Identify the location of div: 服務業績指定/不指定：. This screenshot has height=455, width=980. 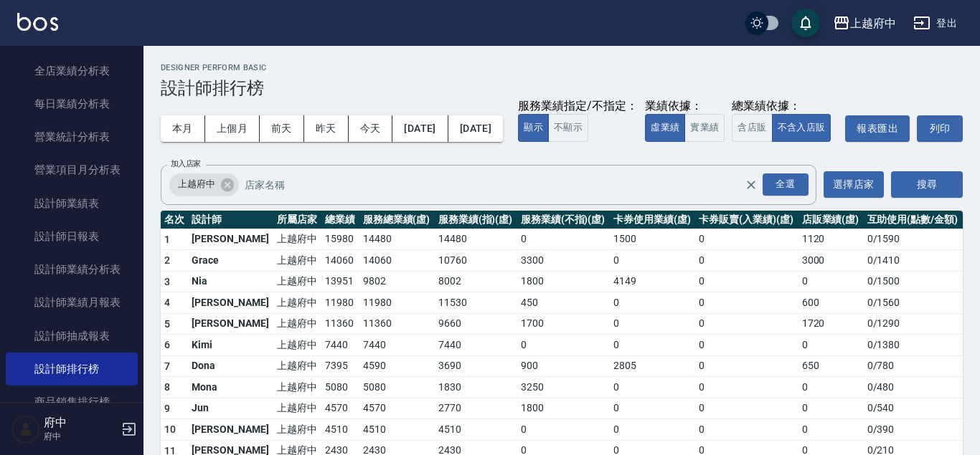
(578, 106).